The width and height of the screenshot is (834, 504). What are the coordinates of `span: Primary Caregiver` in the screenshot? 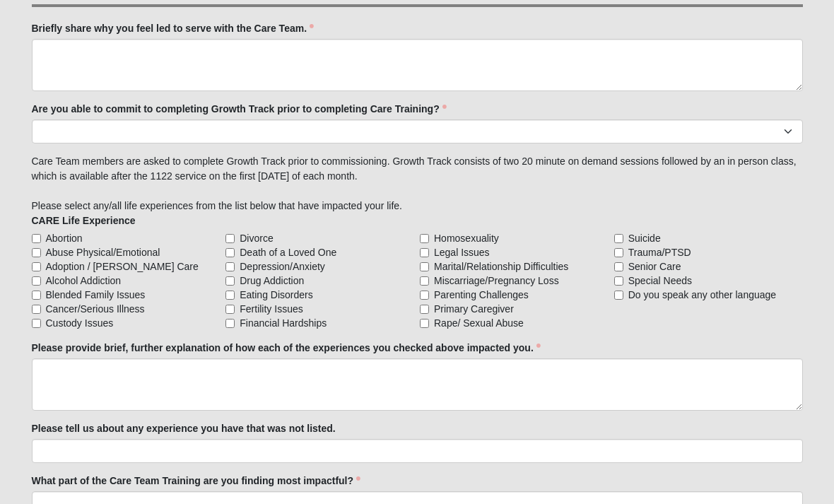 It's located at (473, 308).